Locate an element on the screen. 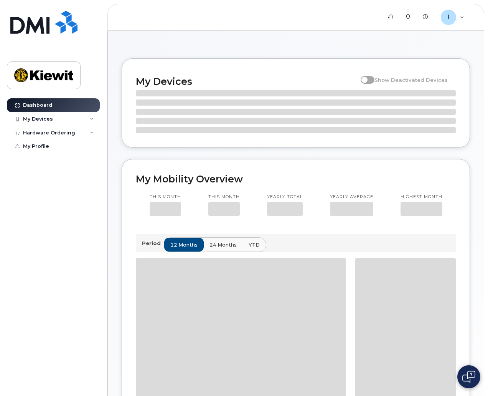  p: Highest month is located at coordinates (421, 197).